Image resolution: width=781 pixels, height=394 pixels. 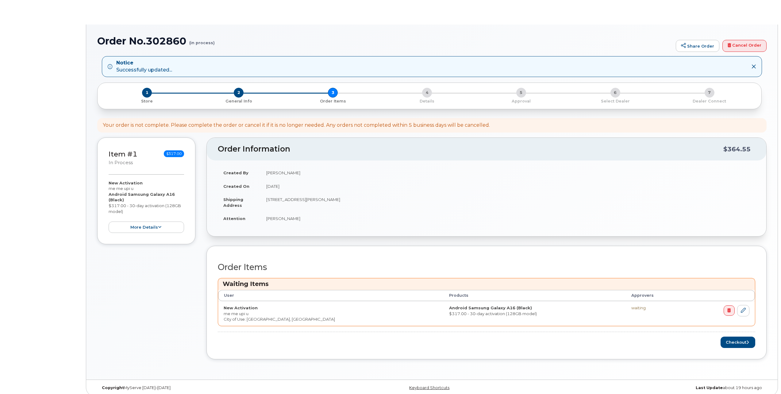 I want to click on span: 2, so click(x=239, y=93).